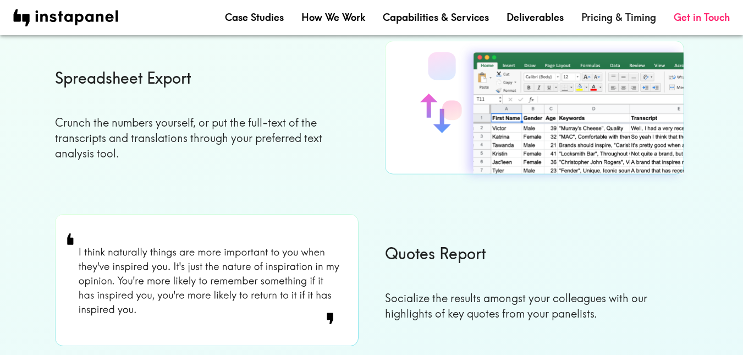 Image resolution: width=743 pixels, height=355 pixels. What do you see at coordinates (535, 17) in the screenshot?
I see `a: Deliverables` at bounding box center [535, 17].